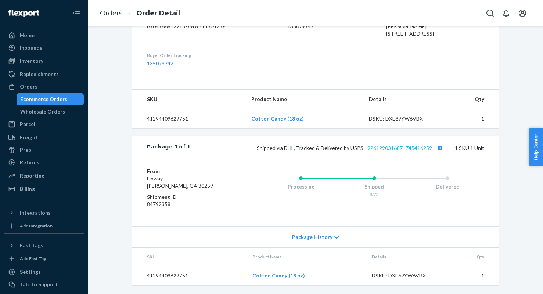 This screenshot has width=543, height=294. Describe the element at coordinates (44, 137) in the screenshot. I see `a: Freight` at that location.